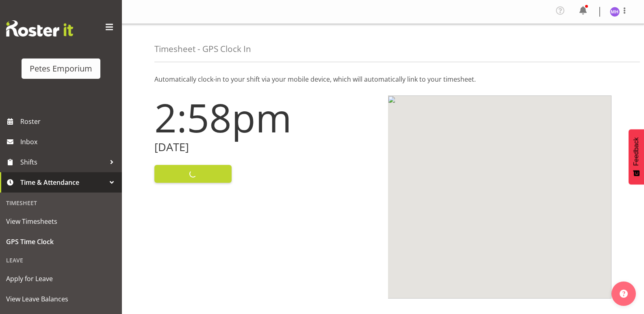 Image resolution: width=644 pixels, height=314 pixels. I want to click on a: View Leave Balances, so click(61, 299).